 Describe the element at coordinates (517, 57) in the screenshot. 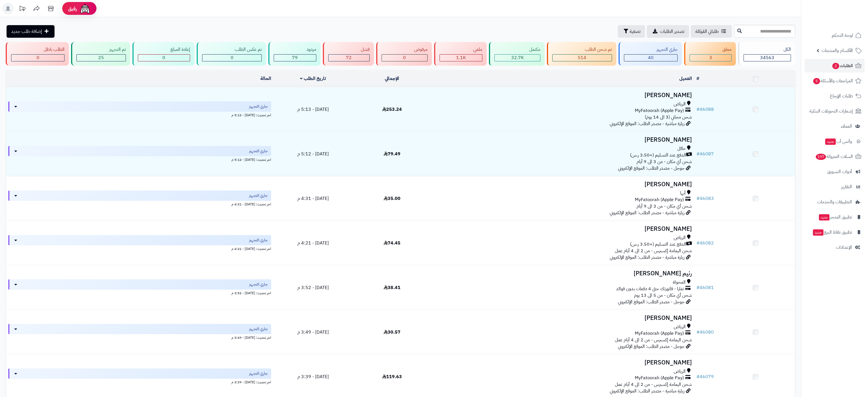

I see `span: 32.7K` at that location.